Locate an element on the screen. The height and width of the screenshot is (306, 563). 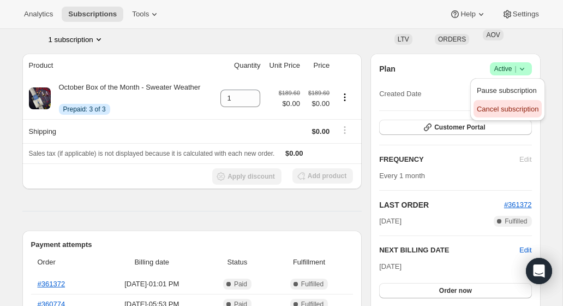
button: Edit is located at coordinates (525, 250).